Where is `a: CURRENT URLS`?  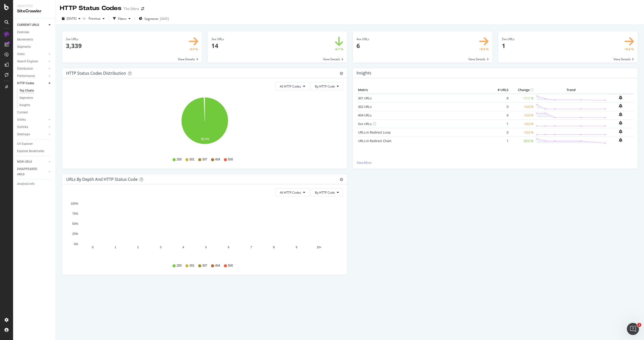
a: CURRENT URLS is located at coordinates (32, 25).